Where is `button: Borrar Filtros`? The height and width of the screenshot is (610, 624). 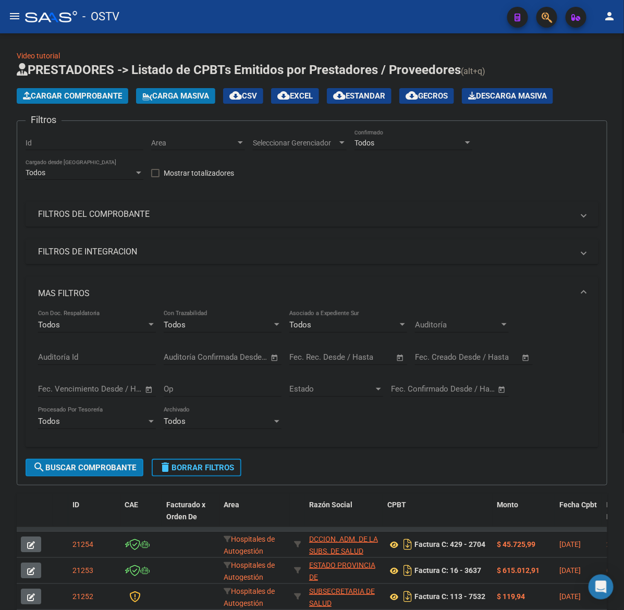 button: Borrar Filtros is located at coordinates (197, 468).